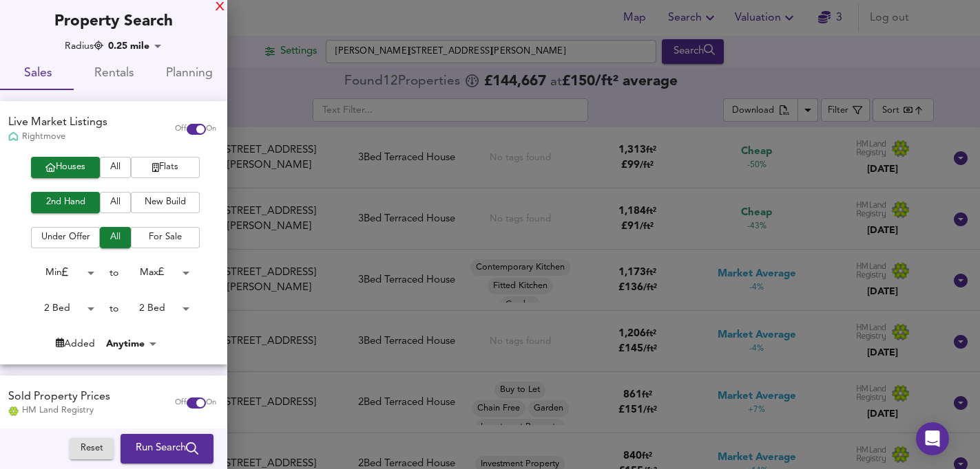  Describe the element at coordinates (92, 450) in the screenshot. I see `span: Reset` at that location.